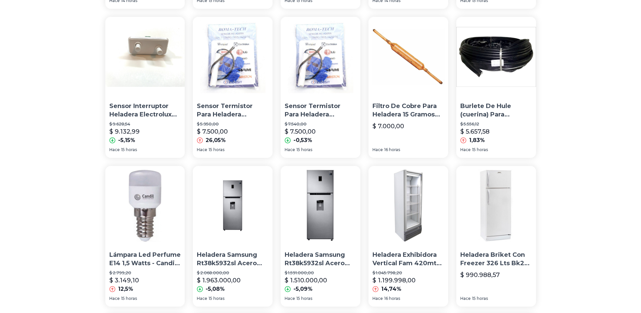  I want to click on p: -5,09%, so click(303, 289).